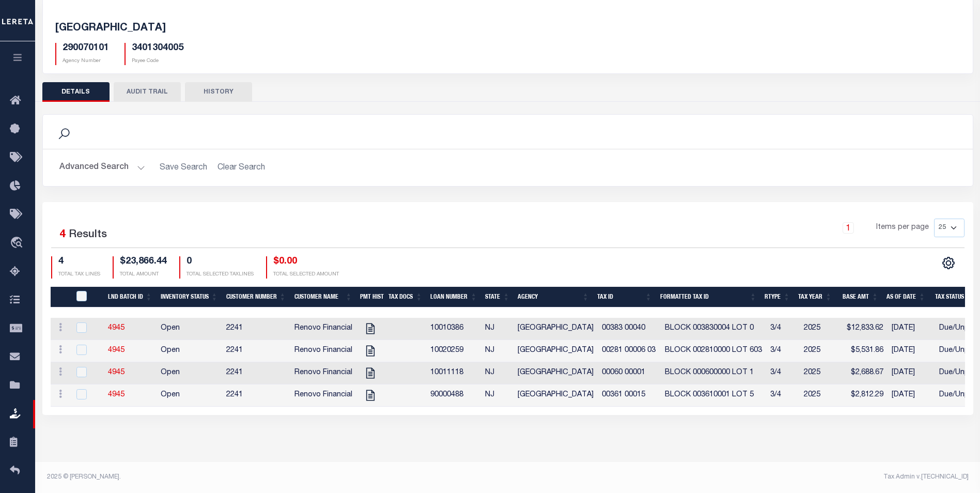  I want to click on span: 4, so click(62, 234).